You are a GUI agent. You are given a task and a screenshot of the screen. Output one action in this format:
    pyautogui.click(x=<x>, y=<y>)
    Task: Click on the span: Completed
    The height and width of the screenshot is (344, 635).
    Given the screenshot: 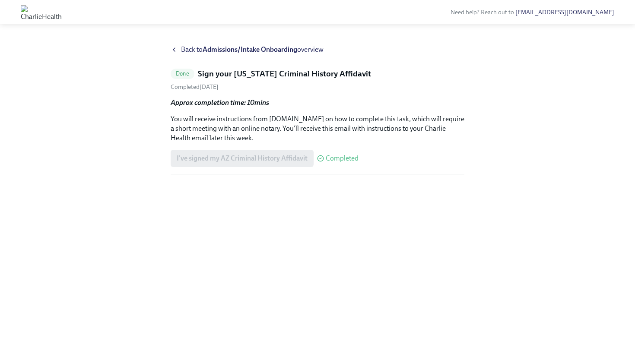 What is the action you would take?
    pyautogui.click(x=342, y=159)
    